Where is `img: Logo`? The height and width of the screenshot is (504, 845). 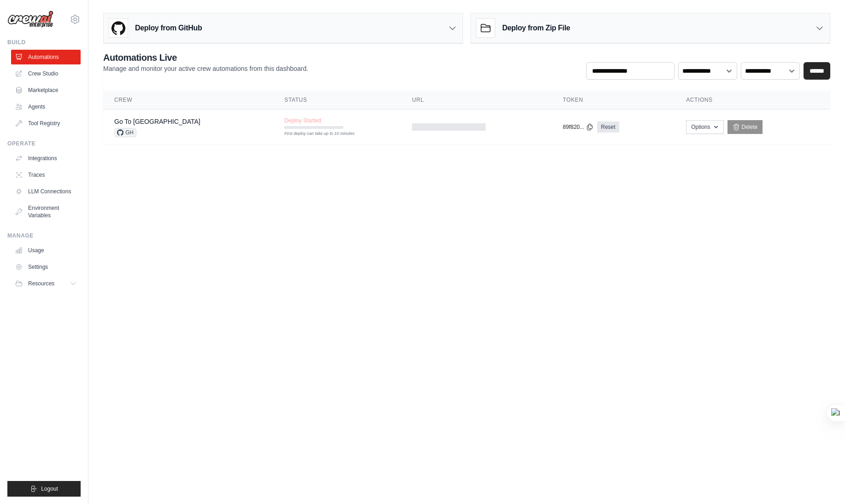
img: Logo is located at coordinates (30, 19).